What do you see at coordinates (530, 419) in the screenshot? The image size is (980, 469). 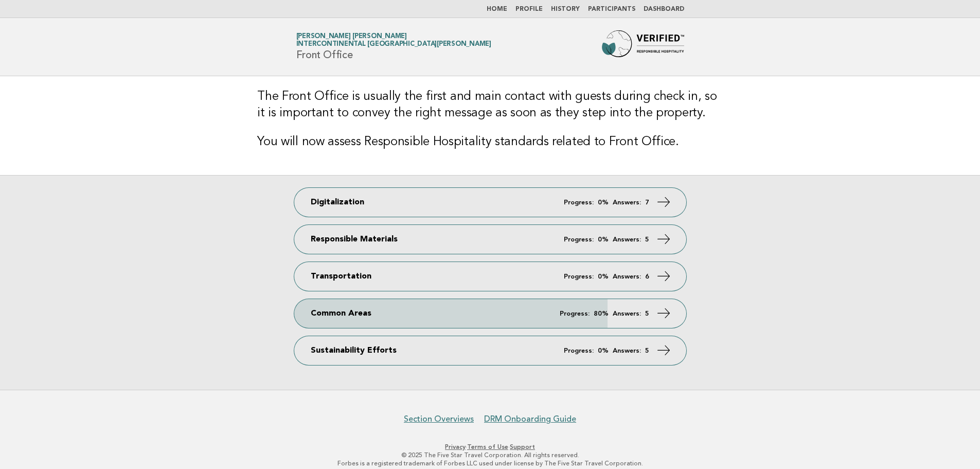 I see `a: DRM Onboarding Guide` at bounding box center [530, 419].